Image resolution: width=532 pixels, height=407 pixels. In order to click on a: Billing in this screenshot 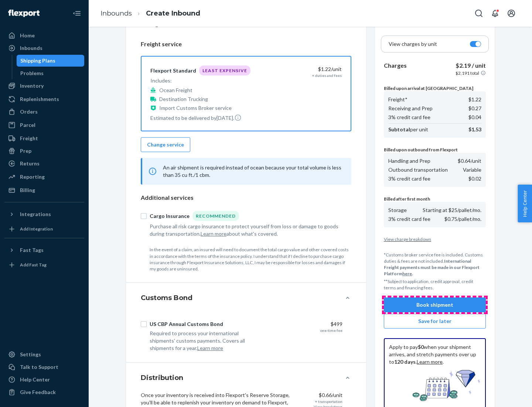, I will do `click(44, 190)`.